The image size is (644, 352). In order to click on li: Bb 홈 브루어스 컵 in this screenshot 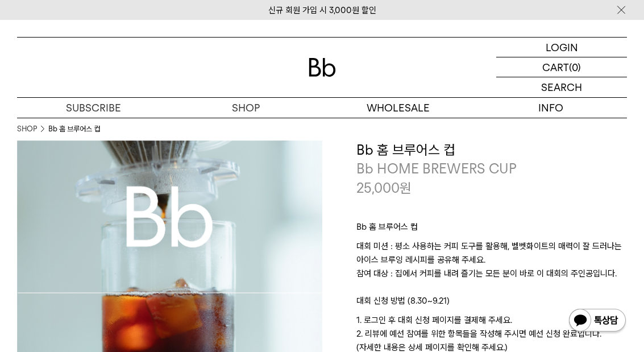, I will do `click(74, 129)`.